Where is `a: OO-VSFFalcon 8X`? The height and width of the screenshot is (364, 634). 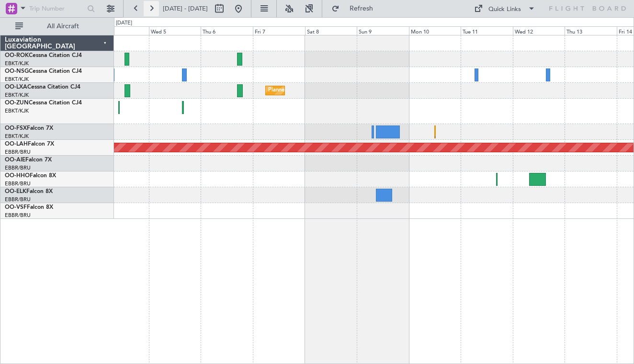 a: OO-VSFFalcon 8X is located at coordinates (28, 207).